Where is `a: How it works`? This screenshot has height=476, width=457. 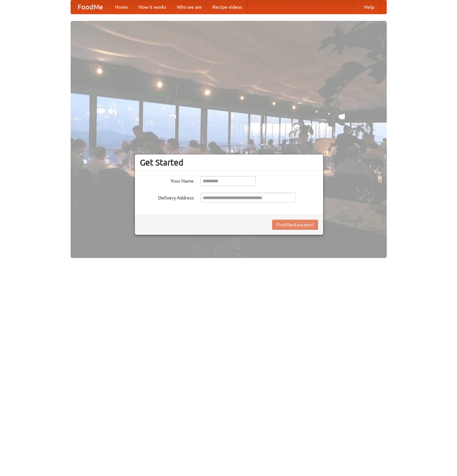
a: How it works is located at coordinates (152, 7).